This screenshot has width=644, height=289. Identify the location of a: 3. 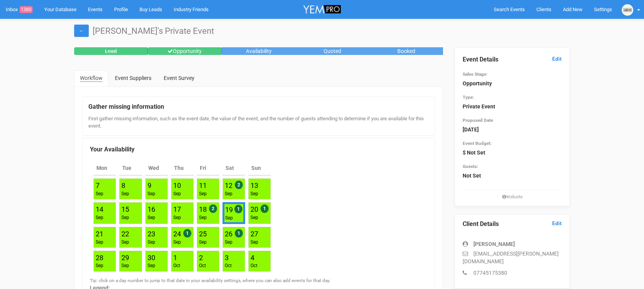
(227, 258).